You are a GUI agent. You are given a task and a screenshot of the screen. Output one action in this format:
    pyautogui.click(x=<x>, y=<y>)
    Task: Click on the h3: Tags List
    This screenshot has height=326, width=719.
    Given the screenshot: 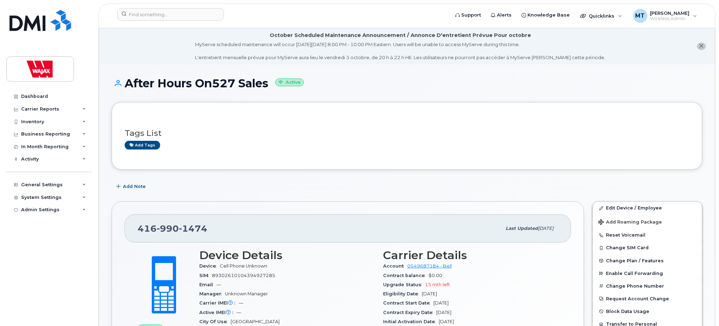 What is the action you would take?
    pyautogui.click(x=407, y=133)
    